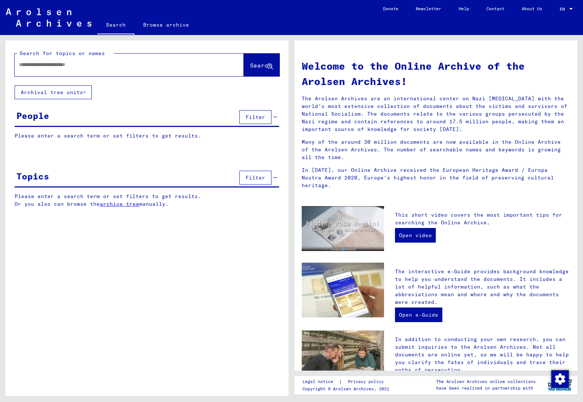 The image size is (583, 402). What do you see at coordinates (120, 204) in the screenshot?
I see `a: archive tree` at bounding box center [120, 204].